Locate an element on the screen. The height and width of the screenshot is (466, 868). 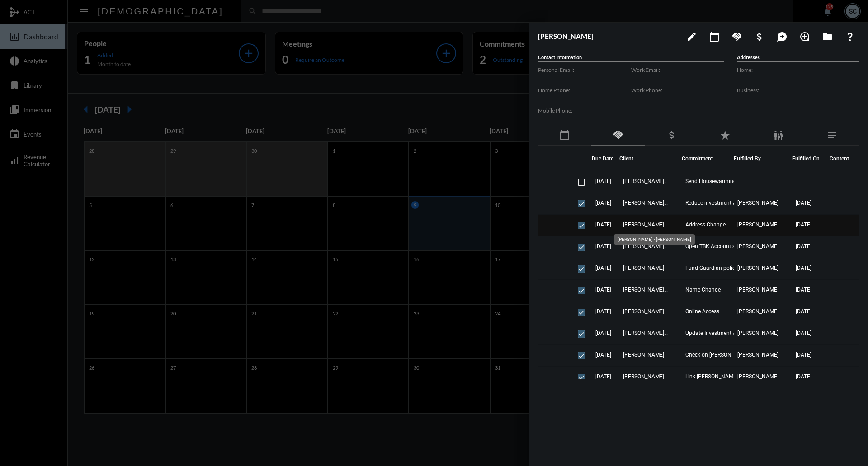
button: Add Commitment is located at coordinates (737, 36).